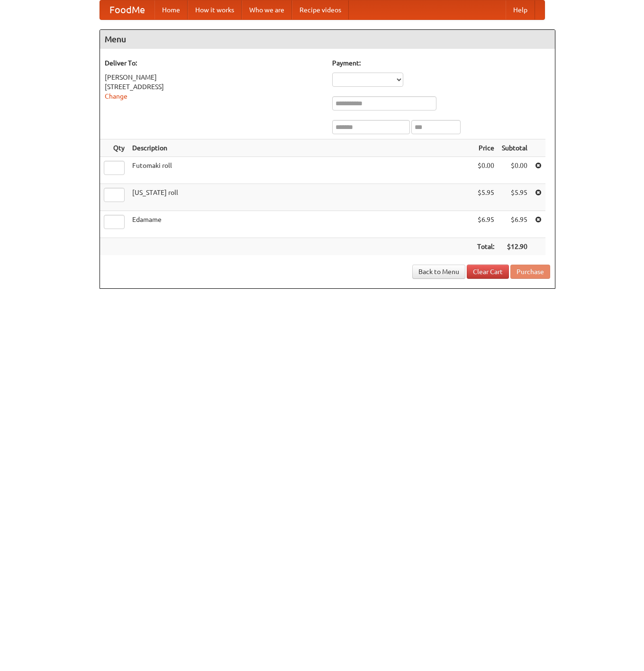 This screenshot has height=671, width=644. I want to click on td: Futomaki roll, so click(301, 170).